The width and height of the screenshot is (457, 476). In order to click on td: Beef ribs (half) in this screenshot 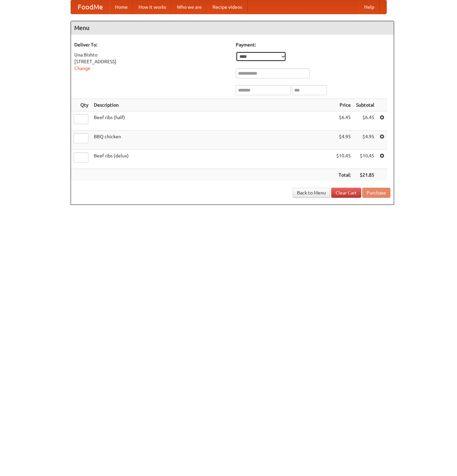, I will do `click(212, 121)`.